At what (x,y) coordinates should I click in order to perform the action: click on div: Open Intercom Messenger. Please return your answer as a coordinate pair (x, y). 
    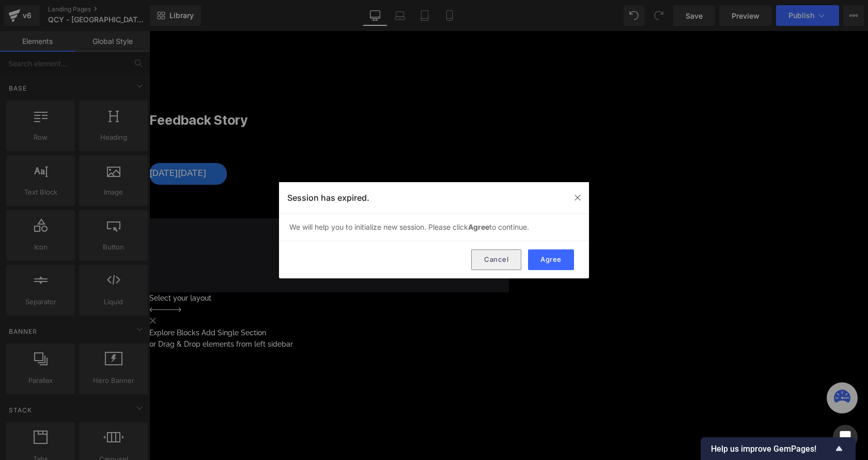
    Looking at the image, I should click on (846, 437).